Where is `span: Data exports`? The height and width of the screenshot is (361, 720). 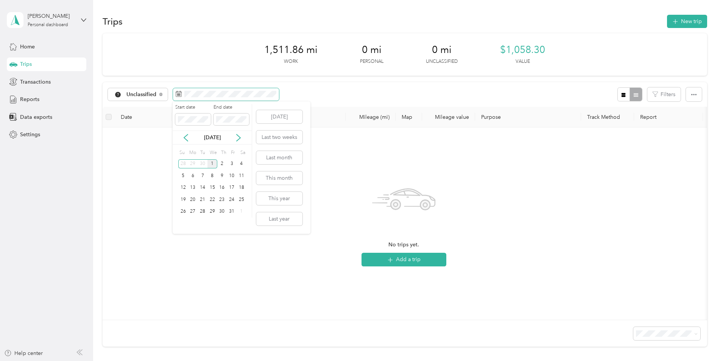
span: Data exports is located at coordinates (36, 117).